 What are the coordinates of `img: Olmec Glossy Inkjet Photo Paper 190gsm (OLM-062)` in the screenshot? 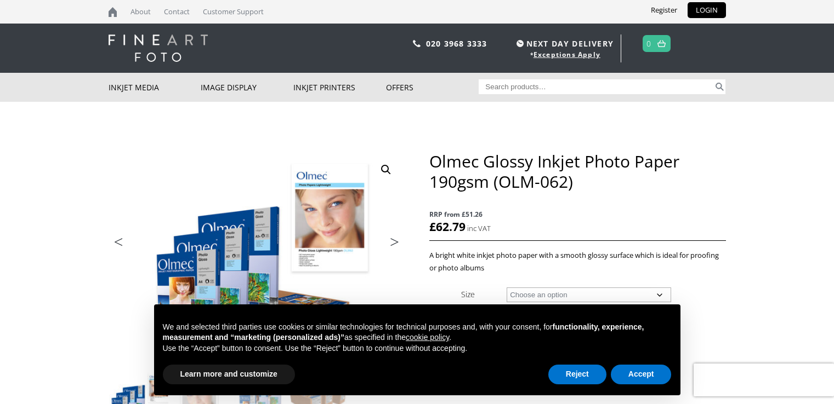 It's located at (256, 260).